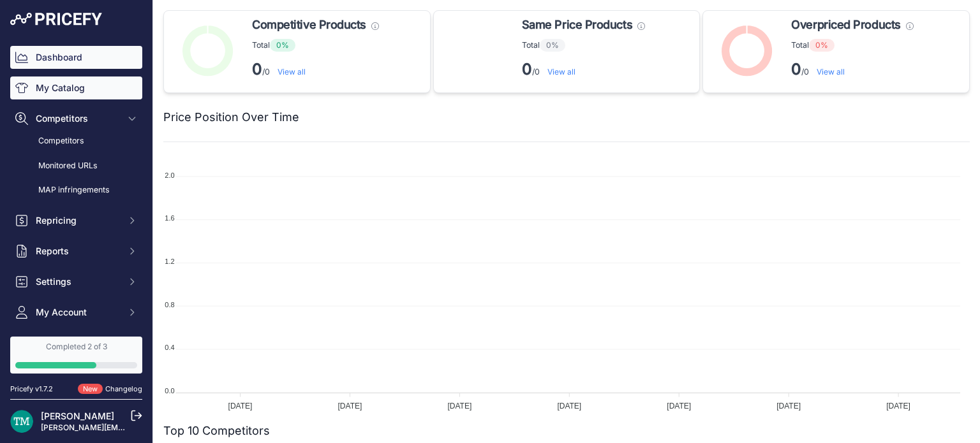 Image resolution: width=980 pixels, height=443 pixels. What do you see at coordinates (216, 431) in the screenshot?
I see `h2: Top 10 Competitors` at bounding box center [216, 431].